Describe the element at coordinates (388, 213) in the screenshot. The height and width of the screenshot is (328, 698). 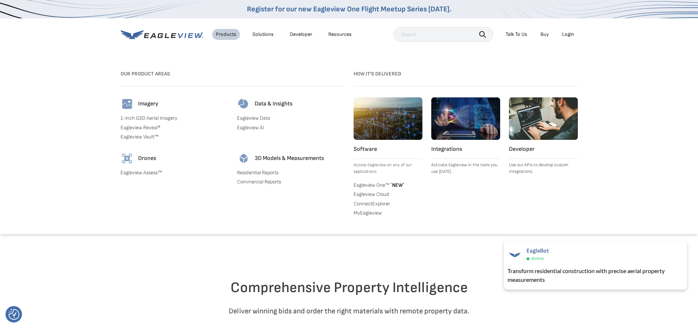
I see `a: MyEagleview` at that location.